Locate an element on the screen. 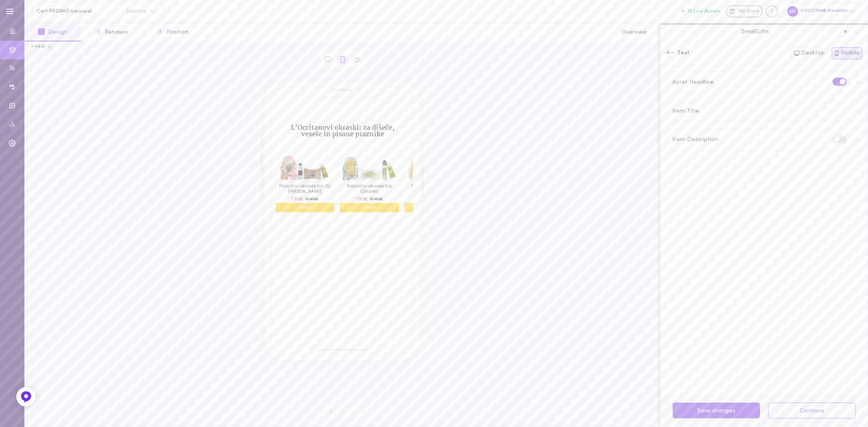  div: L'OCCITANE Slovenija is located at coordinates (822, 11).